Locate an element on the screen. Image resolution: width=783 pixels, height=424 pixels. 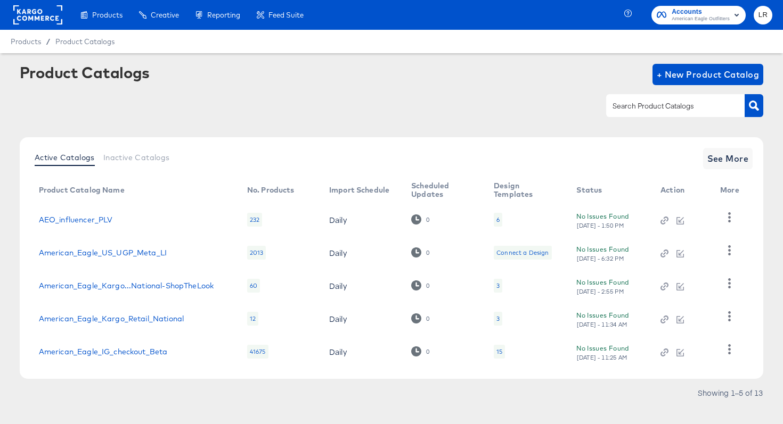
span: American Eagle Outfitters is located at coordinates (700, 19).